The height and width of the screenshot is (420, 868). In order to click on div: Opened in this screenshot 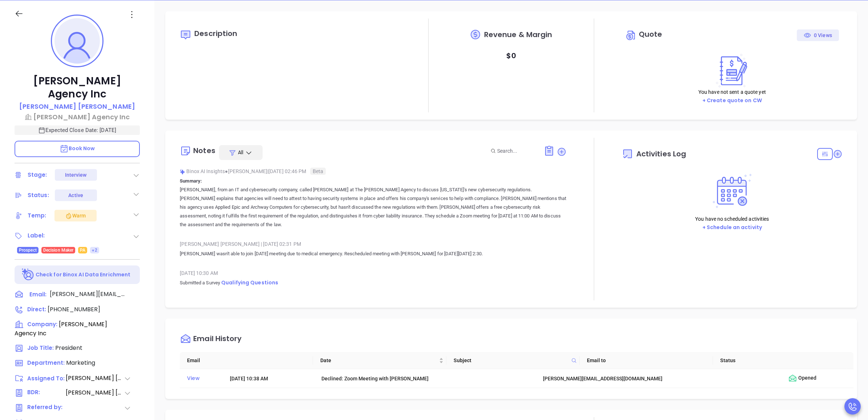, I will do `click(820, 378)`.